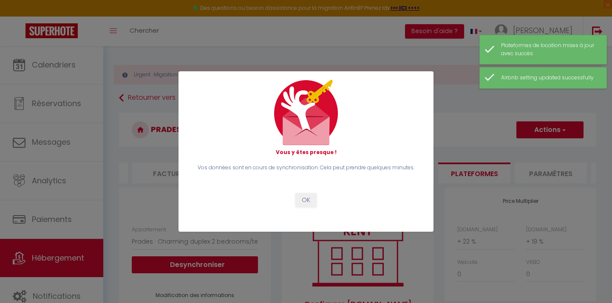  Describe the element at coordinates (549, 78) in the screenshot. I see `div: Airbnb setting updated successfully` at that location.